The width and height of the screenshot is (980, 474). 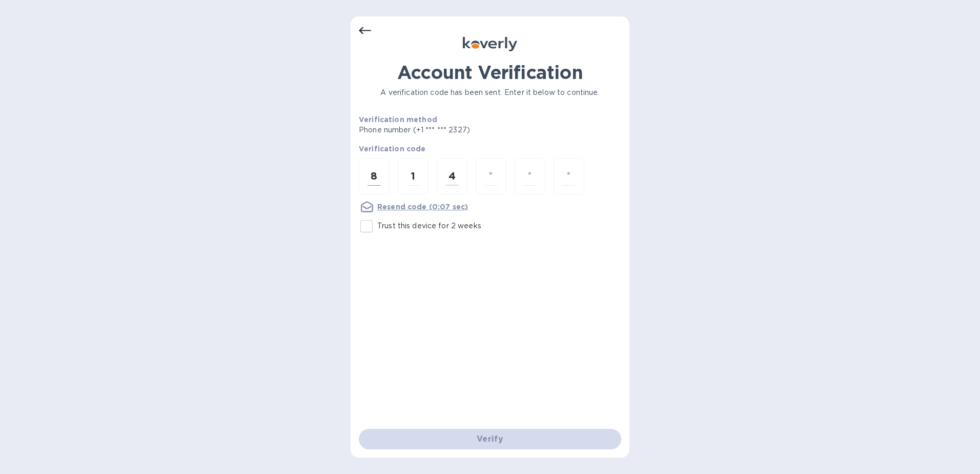 I want to click on b: Verification method, so click(x=397, y=119).